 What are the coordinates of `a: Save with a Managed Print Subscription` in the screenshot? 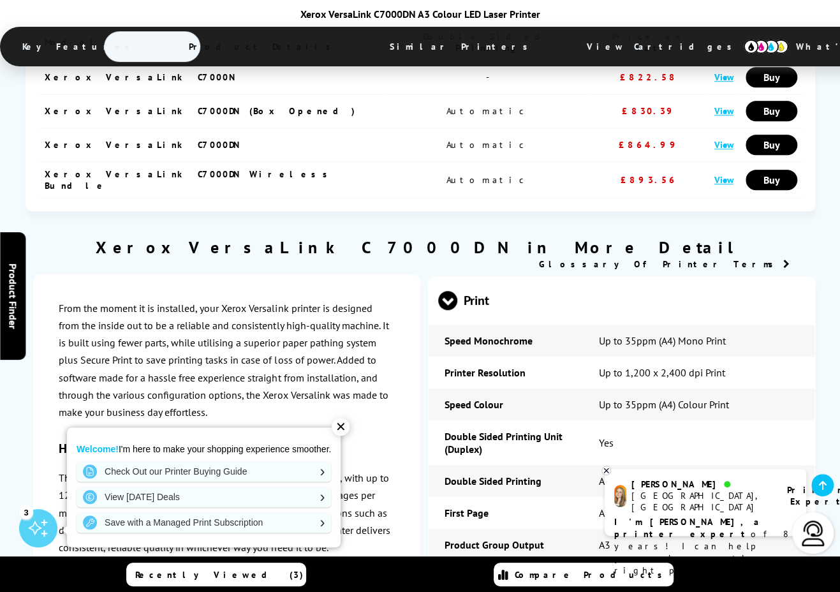 It's located at (203, 522).